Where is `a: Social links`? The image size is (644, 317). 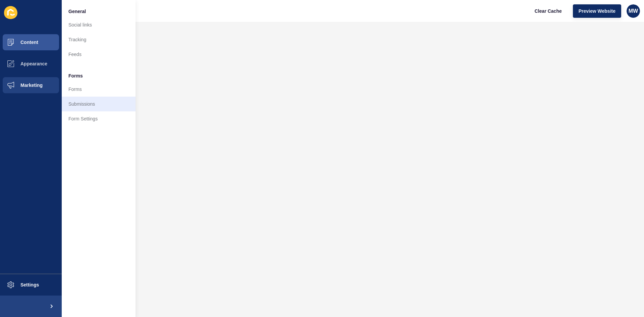 a: Social links is located at coordinates (98, 25).